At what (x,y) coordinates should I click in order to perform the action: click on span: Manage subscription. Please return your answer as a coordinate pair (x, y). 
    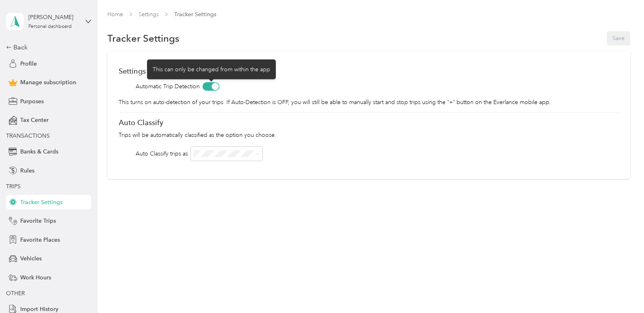
    Looking at the image, I should click on (48, 82).